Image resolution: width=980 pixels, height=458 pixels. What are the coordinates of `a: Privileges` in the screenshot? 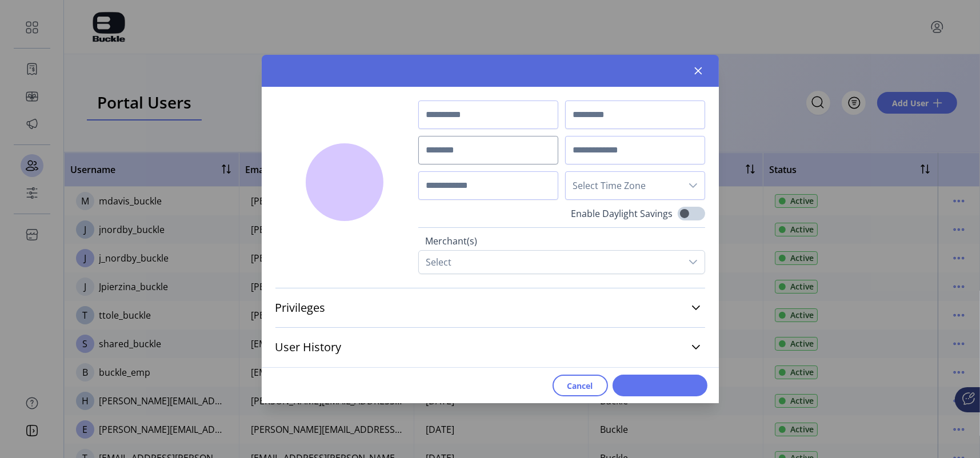 It's located at (490, 308).